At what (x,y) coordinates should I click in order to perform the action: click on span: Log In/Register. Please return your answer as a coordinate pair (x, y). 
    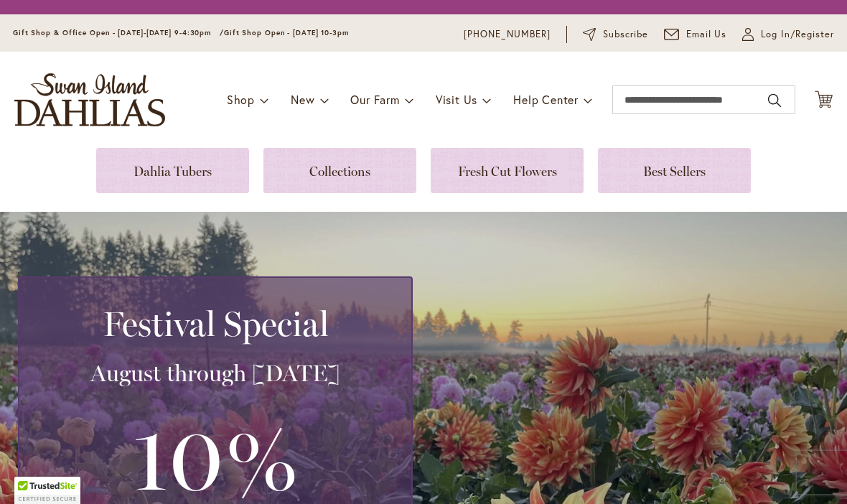
    Looking at the image, I should click on (797, 34).